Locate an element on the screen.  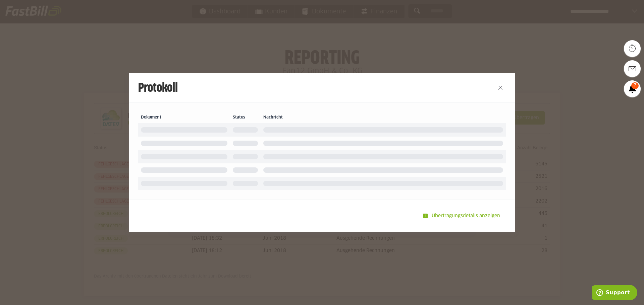
span: Support is located at coordinates (25, 8).